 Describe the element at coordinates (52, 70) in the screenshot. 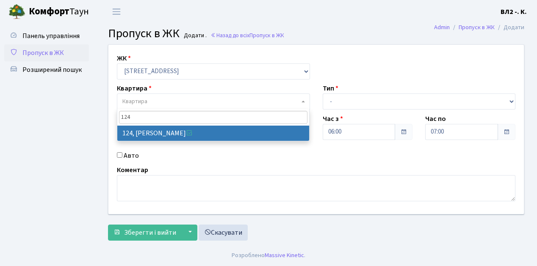

I see `span: Розширений пошук` at that location.